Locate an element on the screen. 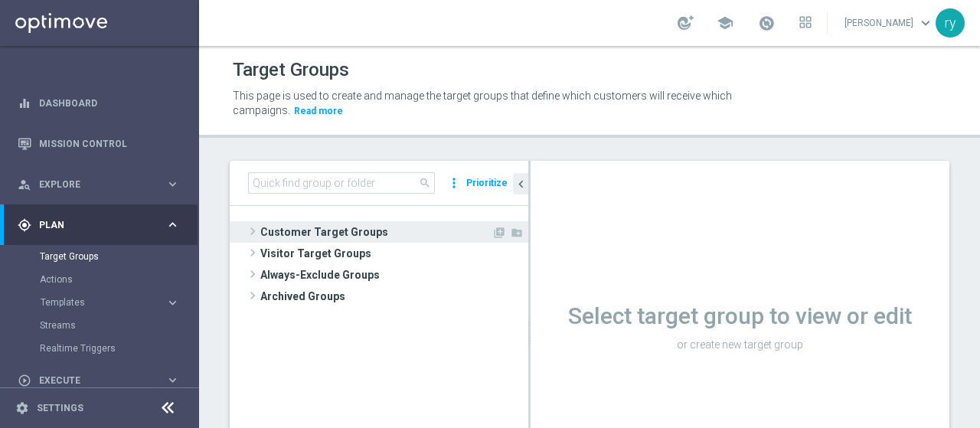 This screenshot has height=428, width=980. i: Add Target group is located at coordinates (499, 232).